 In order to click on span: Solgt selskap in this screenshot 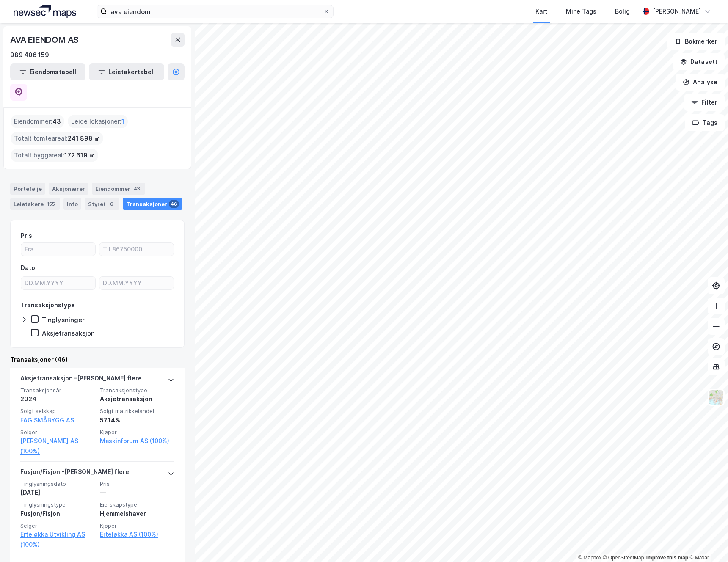, I will do `click(58, 411)`.